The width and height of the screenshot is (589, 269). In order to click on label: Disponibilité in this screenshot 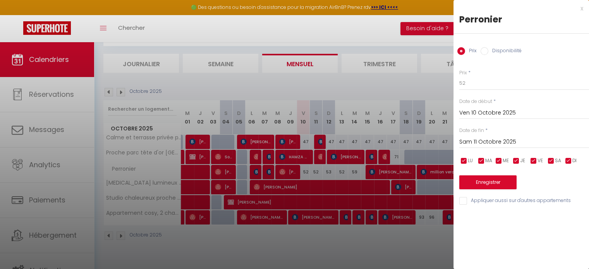, I will do `click(505, 52)`.